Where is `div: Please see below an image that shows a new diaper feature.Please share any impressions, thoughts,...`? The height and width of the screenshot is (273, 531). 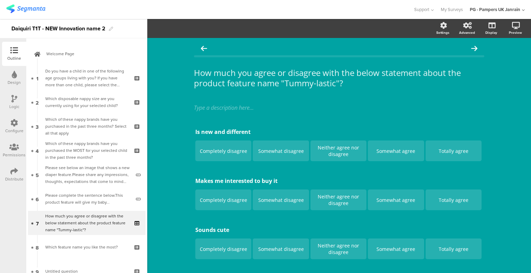
div: Please see below an image that shows a new diaper feature.Please share any impressions, thoughts,... is located at coordinates (88, 175).